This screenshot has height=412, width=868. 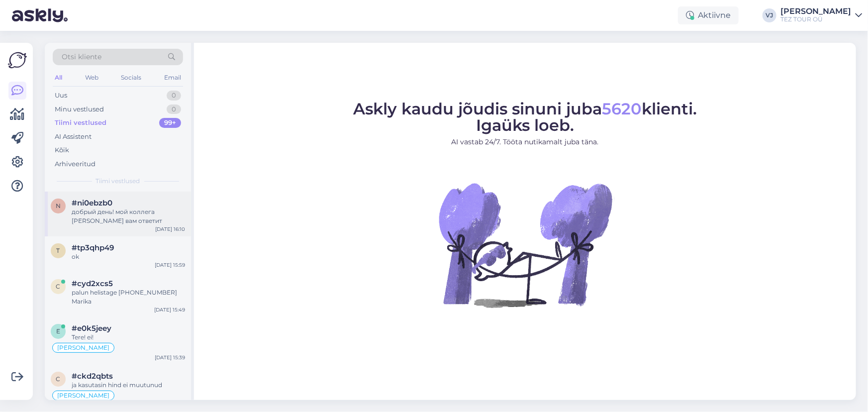 What do you see at coordinates (73, 136) in the screenshot?
I see `div: AI Assistent` at bounding box center [73, 136].